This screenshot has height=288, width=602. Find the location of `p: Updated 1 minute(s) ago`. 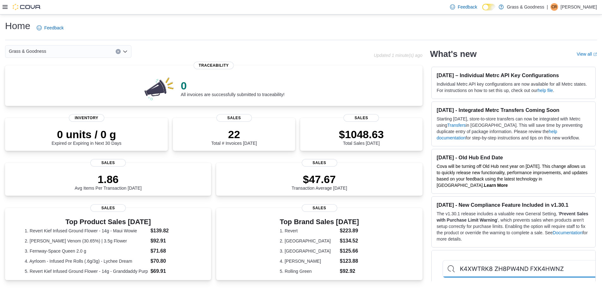

p: Updated 1 minute(s) ago is located at coordinates (398, 55).